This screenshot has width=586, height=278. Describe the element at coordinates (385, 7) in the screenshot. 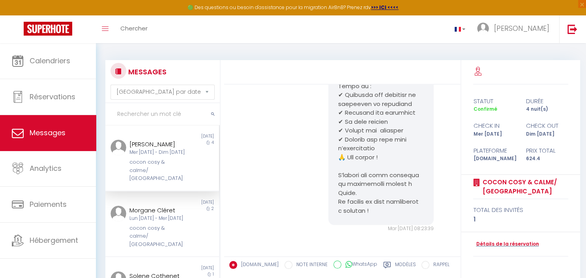

I see `a: >>> ICI <<<<` at that location.